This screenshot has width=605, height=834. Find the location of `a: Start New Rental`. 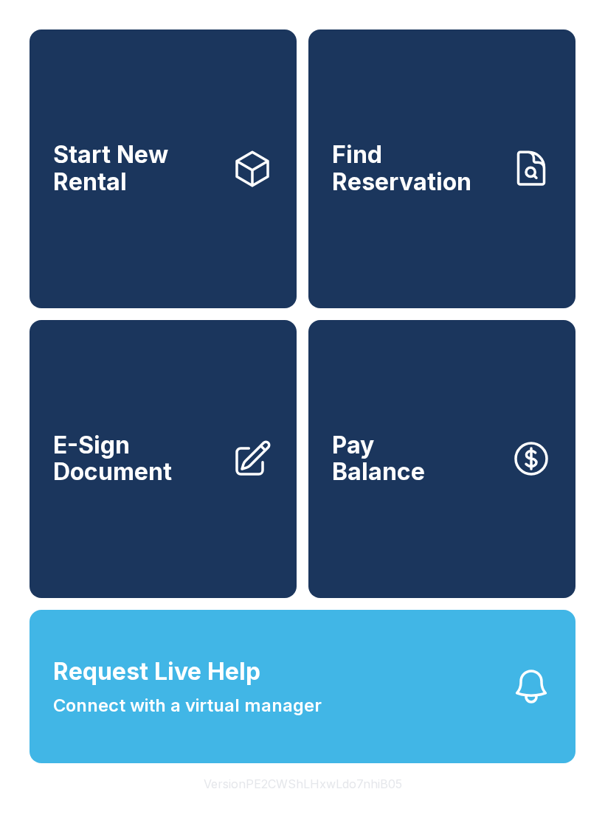

a: Start New Rental is located at coordinates (163, 169).